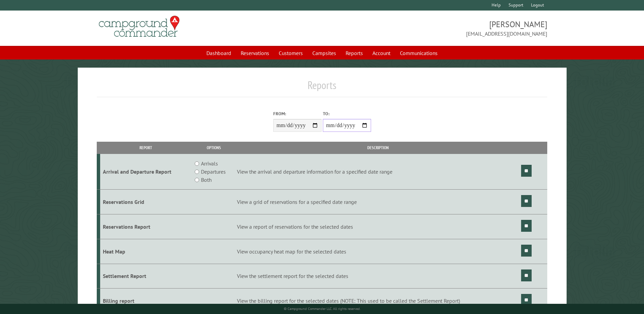  Describe the element at coordinates (347, 113) in the screenshot. I see `label: To:` at that location.